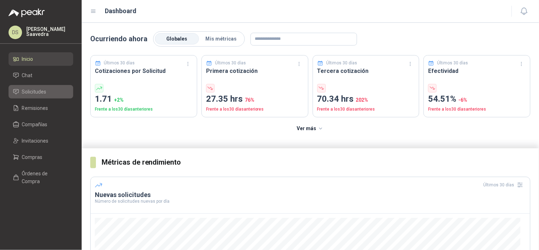 This screenshot has height=250, width=539. What do you see at coordinates (27, 75) in the screenshot?
I see `span: Chat` at bounding box center [27, 75].